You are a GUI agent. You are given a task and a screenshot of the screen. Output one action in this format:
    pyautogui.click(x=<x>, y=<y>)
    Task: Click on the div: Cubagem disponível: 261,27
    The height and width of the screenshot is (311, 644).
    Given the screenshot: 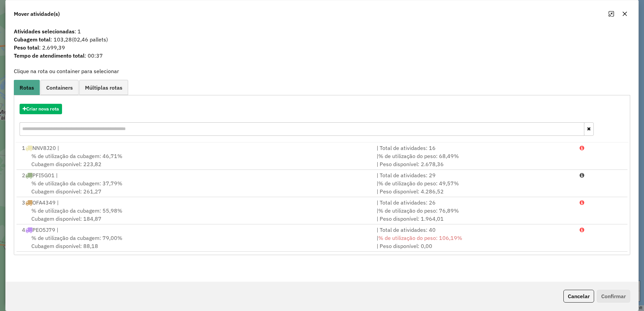 What is the action you would take?
    pyautogui.click(x=195, y=187)
    